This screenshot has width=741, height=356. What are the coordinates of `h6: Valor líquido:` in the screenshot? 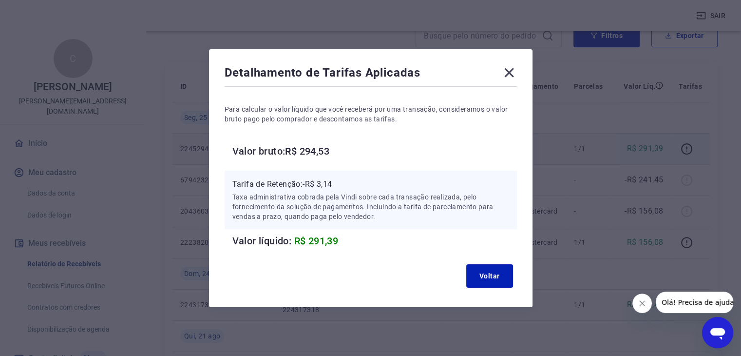 It's located at (375, 241).